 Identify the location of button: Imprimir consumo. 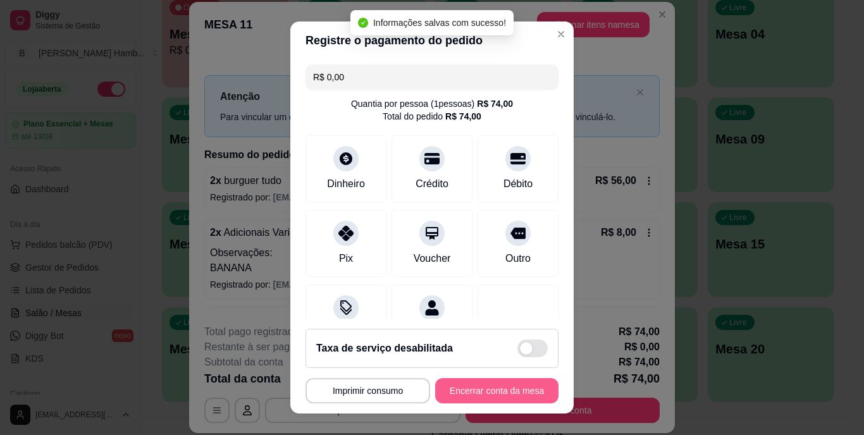
(368, 391).